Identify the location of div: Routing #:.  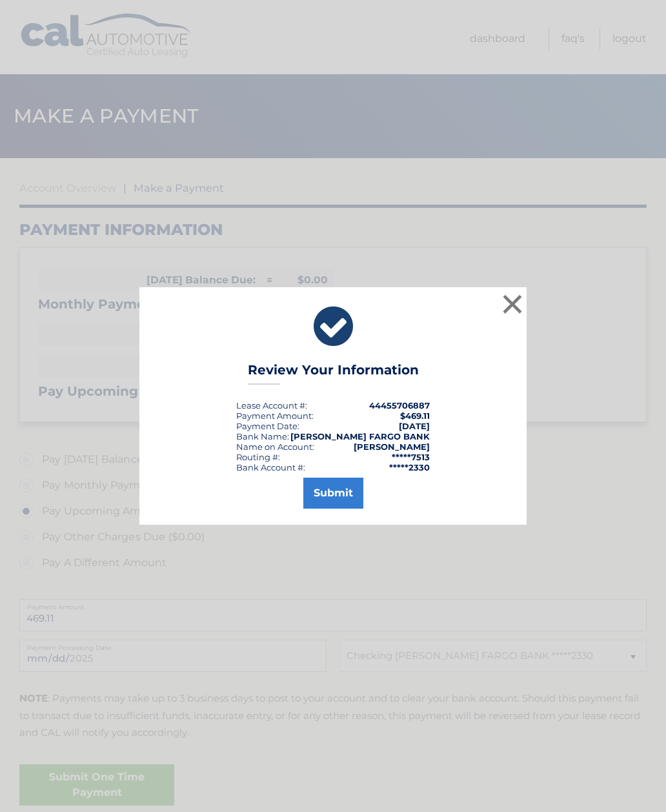
(258, 457).